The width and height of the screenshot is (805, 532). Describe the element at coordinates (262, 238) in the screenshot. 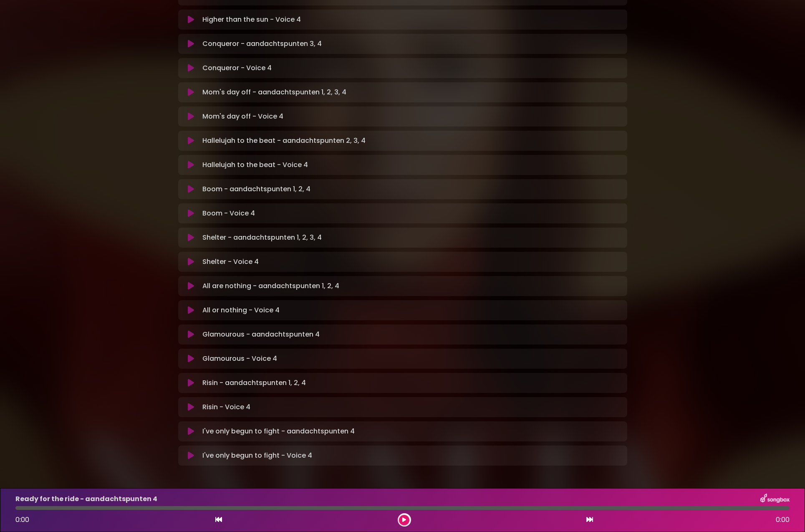

I see `p: Shelter - aandachtspunten 1, 2, 3, 4` at that location.